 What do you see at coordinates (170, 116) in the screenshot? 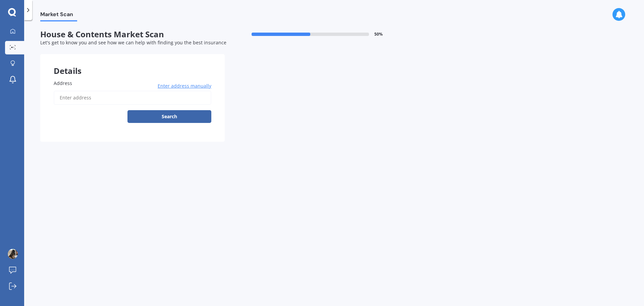
I see `button: Search` at bounding box center [170, 116].